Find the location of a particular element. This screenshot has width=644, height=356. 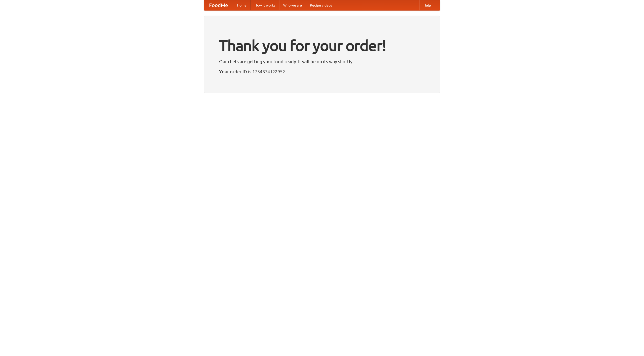

p: Our chefs are getting your food ready. It will be on its way shortly. is located at coordinates (322, 61).